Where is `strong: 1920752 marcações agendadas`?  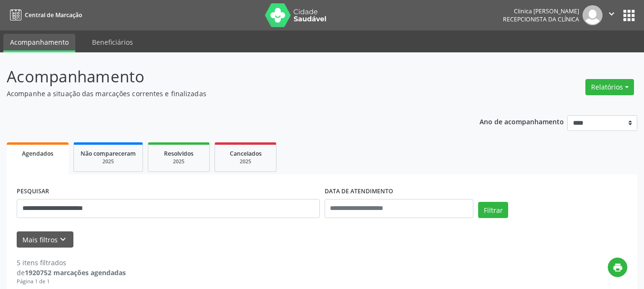
strong: 1920752 marcações agendadas is located at coordinates (75, 272).